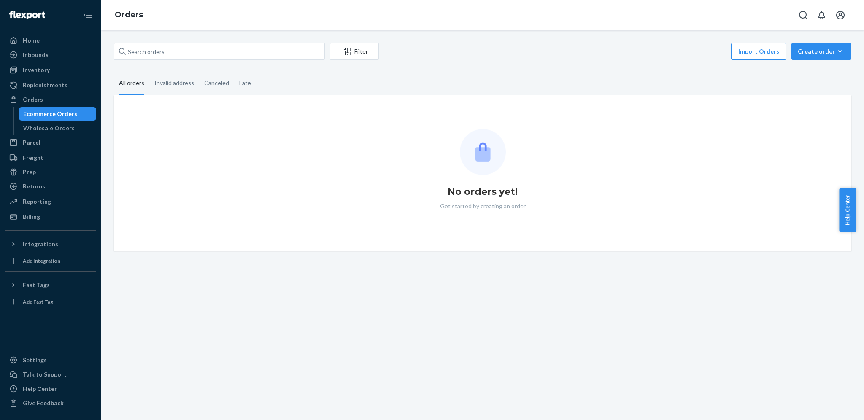 The height and width of the screenshot is (420, 864). Describe the element at coordinates (51, 302) in the screenshot. I see `a: Add Fast Tag` at that location.